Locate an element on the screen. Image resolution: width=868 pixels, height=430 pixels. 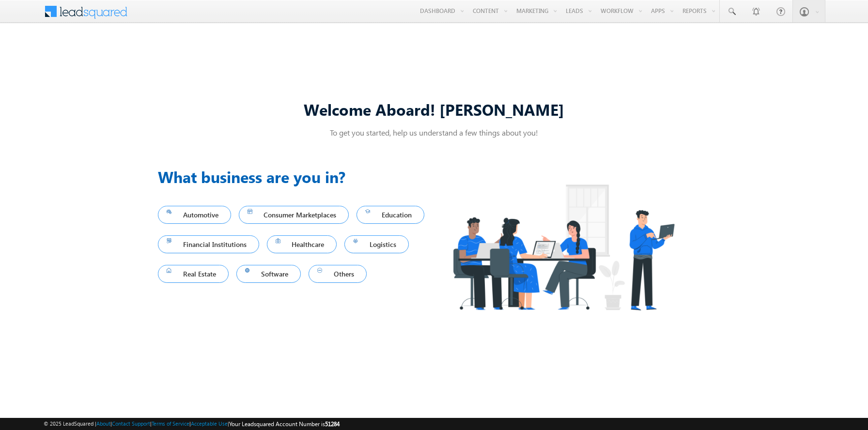
span: Education is located at coordinates (391, 214).